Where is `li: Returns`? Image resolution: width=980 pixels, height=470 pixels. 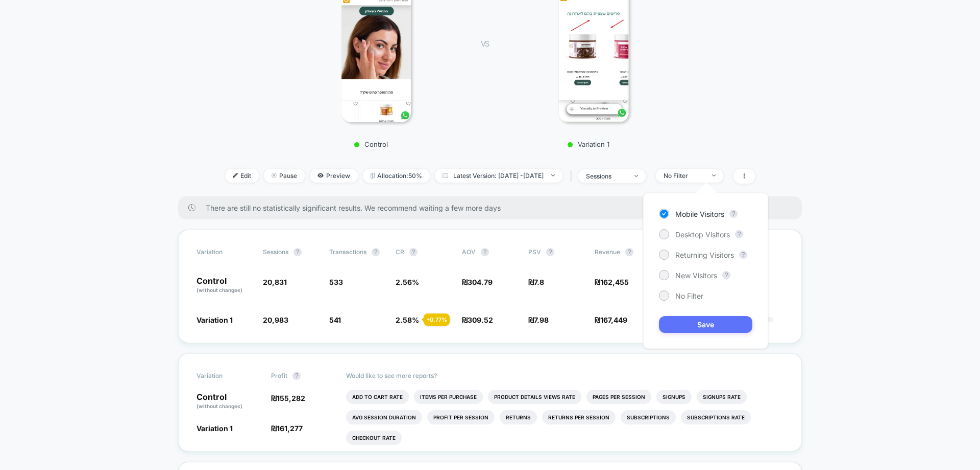
li: Returns is located at coordinates (518, 417).